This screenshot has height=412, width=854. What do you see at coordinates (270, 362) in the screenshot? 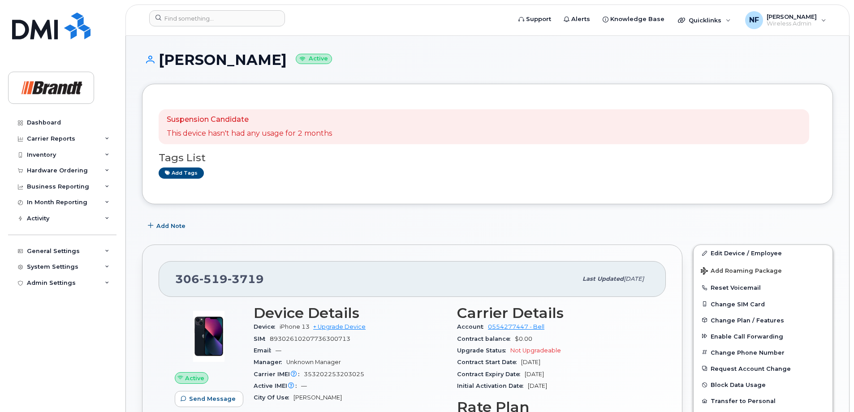
I see `span: Manager` at bounding box center [270, 362].